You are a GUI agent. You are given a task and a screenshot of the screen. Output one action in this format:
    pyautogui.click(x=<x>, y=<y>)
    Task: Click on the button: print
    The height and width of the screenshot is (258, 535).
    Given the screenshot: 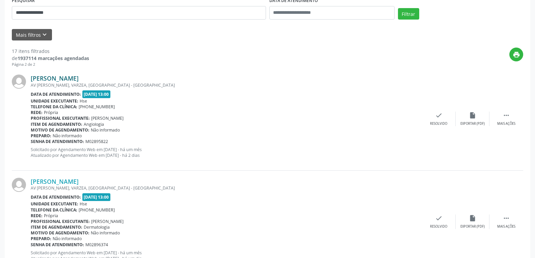 What is the action you would take?
    pyautogui.click(x=516, y=54)
    